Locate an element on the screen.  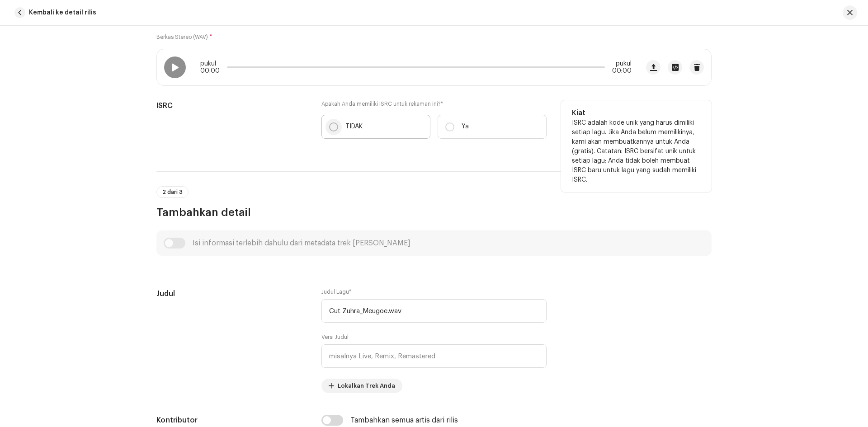
font: Judul Lagu is located at coordinates (335, 292).